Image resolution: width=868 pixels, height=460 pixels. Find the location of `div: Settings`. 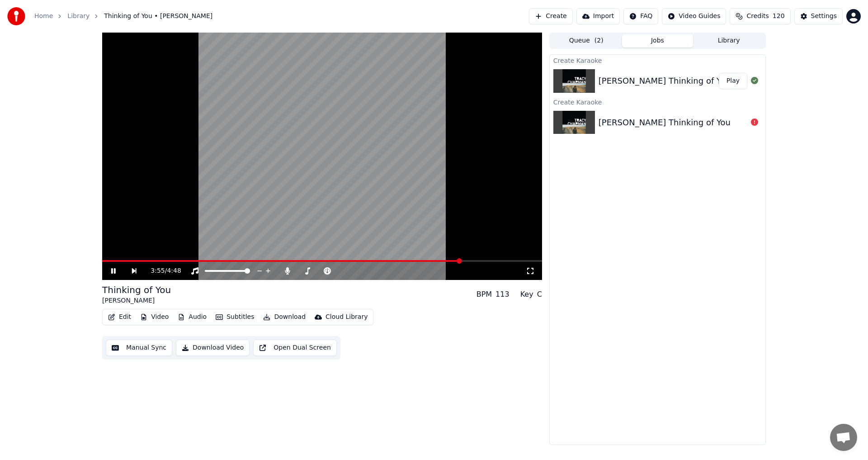

div: Settings is located at coordinates (824, 16).